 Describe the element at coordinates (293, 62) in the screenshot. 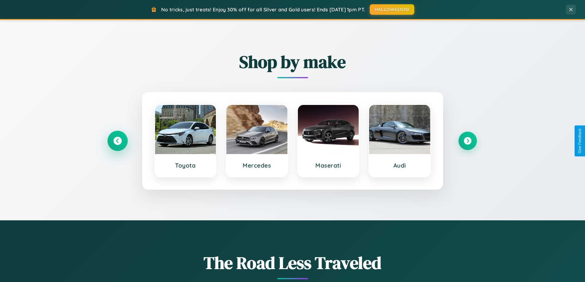

I see `h2: Shop by make` at that location.